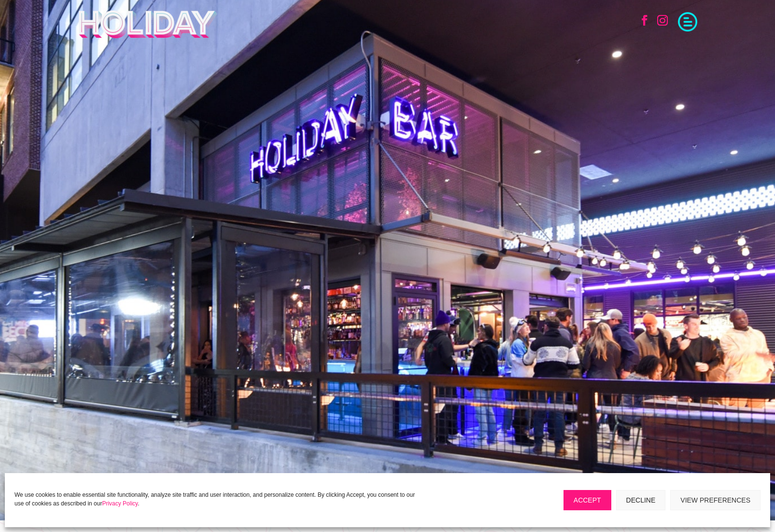  I want to click on a: Holiday, so click(148, 36).